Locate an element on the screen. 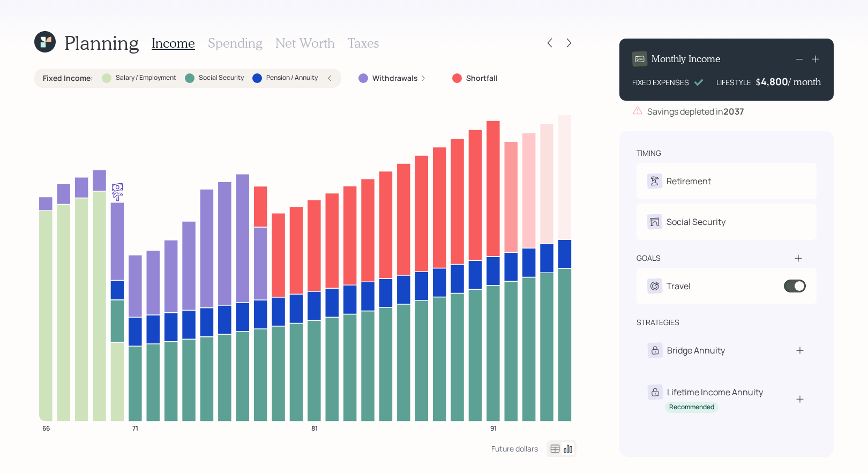  h3: Net Worth is located at coordinates (305, 43).